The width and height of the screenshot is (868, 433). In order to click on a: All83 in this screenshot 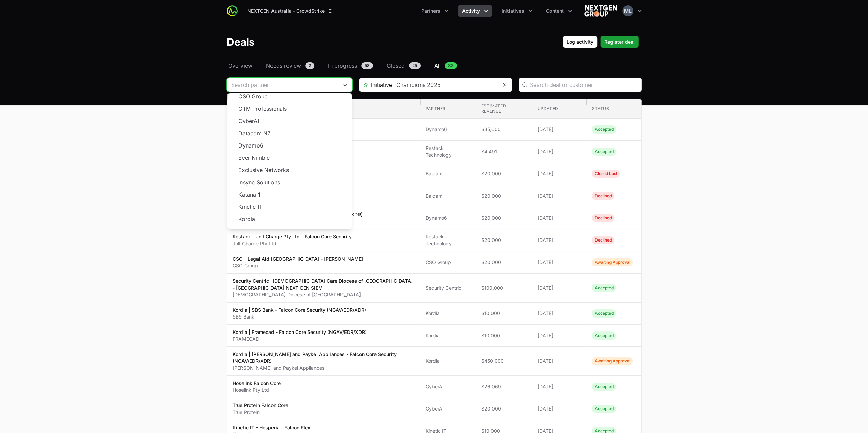, I will do `click(445, 66)`.